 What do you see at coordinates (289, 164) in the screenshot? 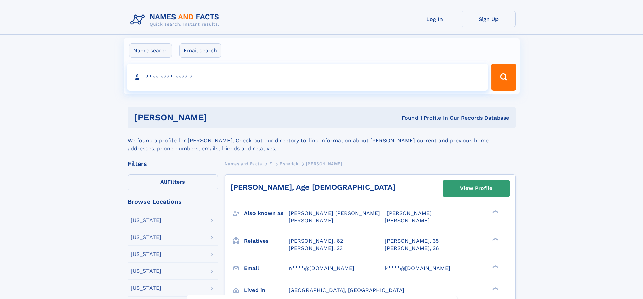
I see `a: Esherick` at bounding box center [289, 164].